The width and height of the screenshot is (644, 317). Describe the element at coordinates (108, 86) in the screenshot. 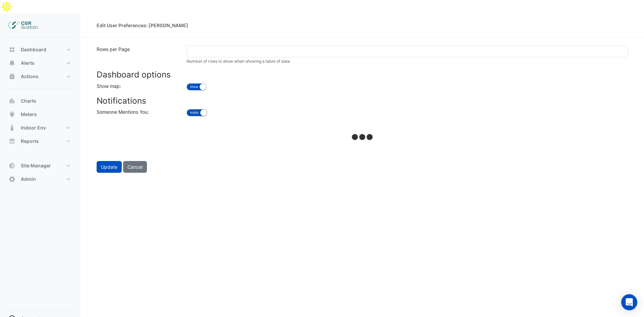

I see `label: Show map:` at that location.